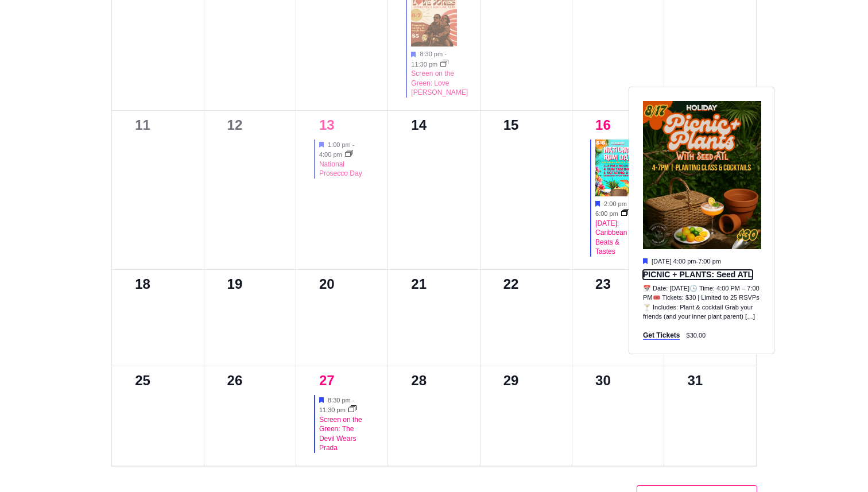 The width and height of the screenshot is (868, 492). What do you see at coordinates (603, 380) in the screenshot?
I see `time: 30` at bounding box center [603, 380].